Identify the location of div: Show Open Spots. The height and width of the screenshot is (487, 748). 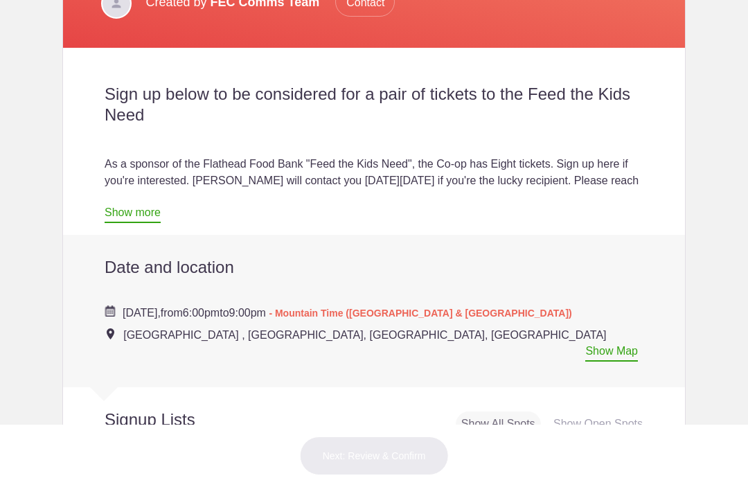
(598, 424).